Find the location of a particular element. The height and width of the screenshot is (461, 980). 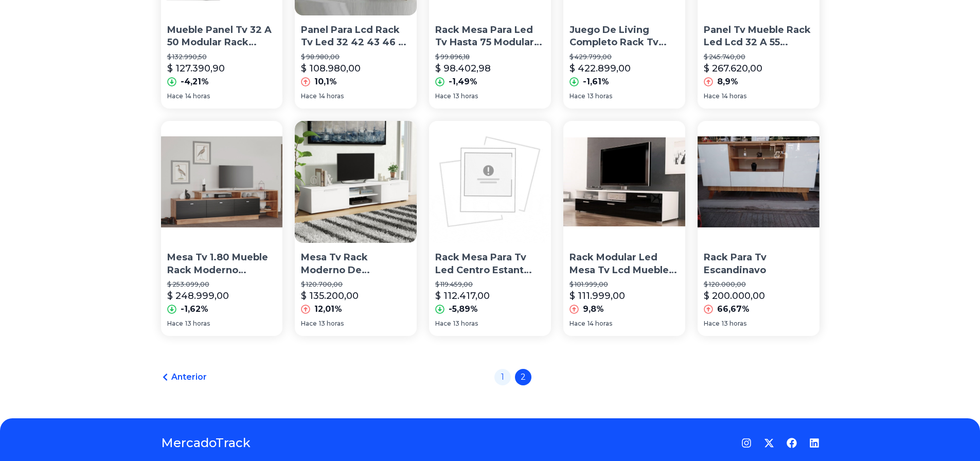

p: $ 111.999,00 is located at coordinates (597, 296).